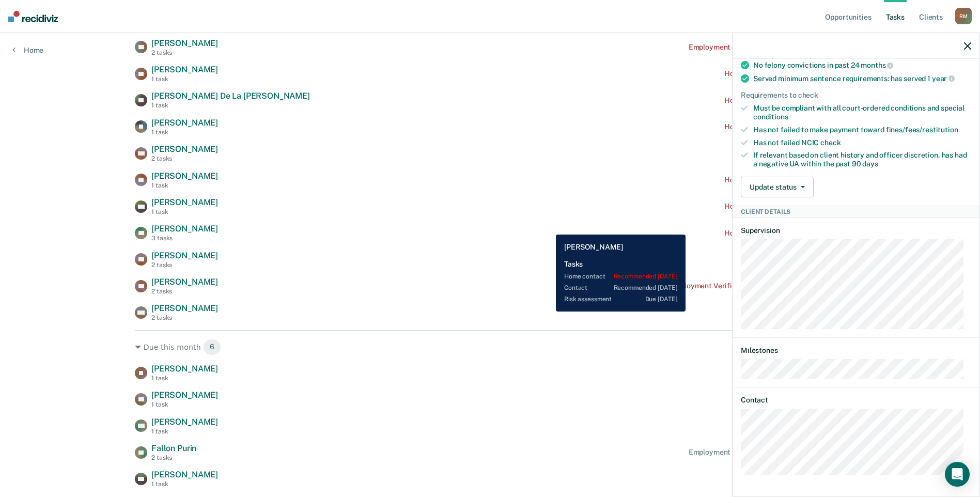 Image resolution: width=980 pixels, height=497 pixels. Describe the element at coordinates (28, 50) in the screenshot. I see `a: Home` at that location.